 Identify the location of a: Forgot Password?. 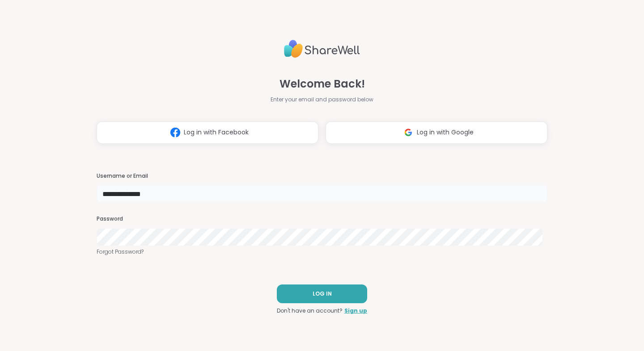
(322, 252).